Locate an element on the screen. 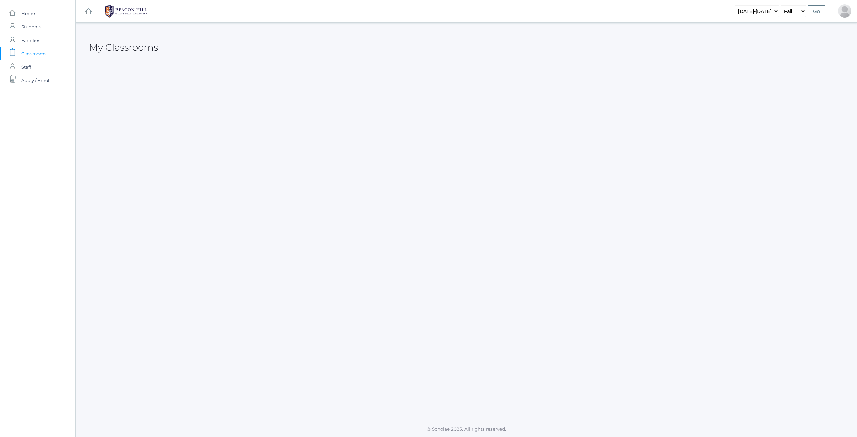 The image size is (857, 437). span: Staff is located at coordinates (26, 67).